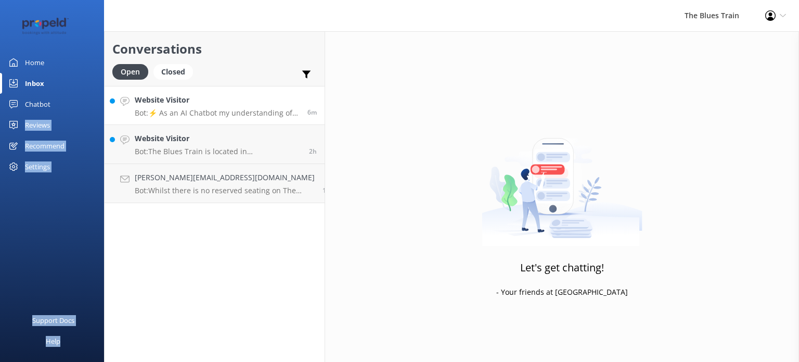  Describe the element at coordinates (34, 83) in the screenshot. I see `div: Inbox` at that location.